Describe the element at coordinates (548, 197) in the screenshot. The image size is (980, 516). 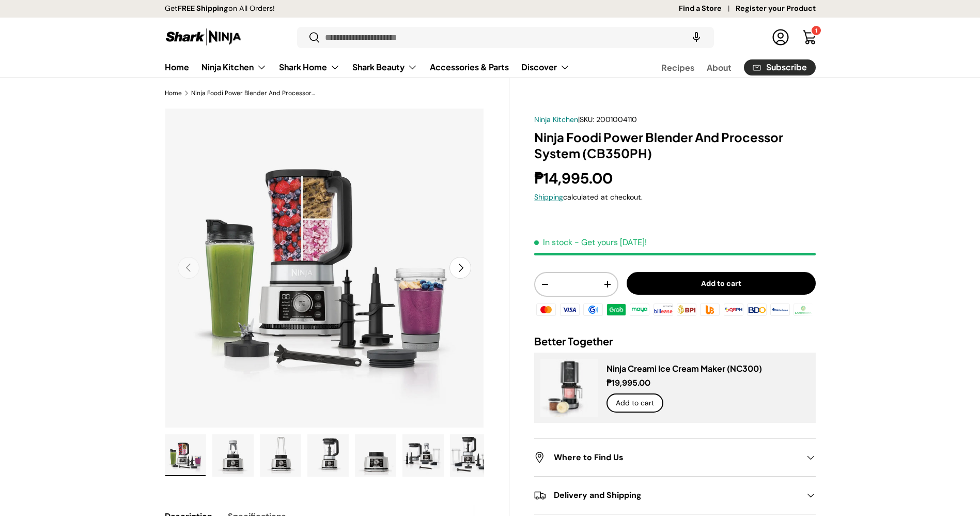
I see `a: Shipping` at that location.